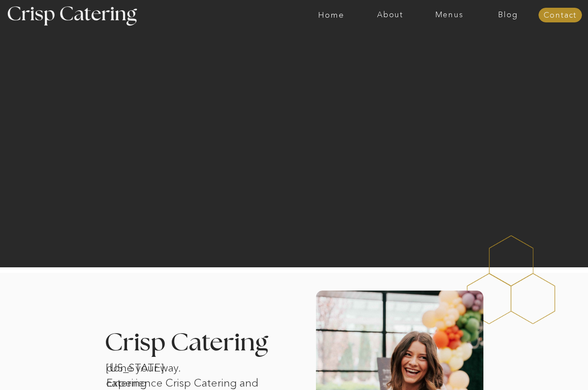 The height and width of the screenshot is (390, 588). Describe the element at coordinates (560, 15) in the screenshot. I see `a: Contact` at that location.